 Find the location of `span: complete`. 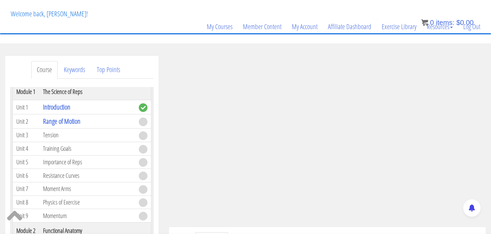

span: complete is located at coordinates (143, 107).